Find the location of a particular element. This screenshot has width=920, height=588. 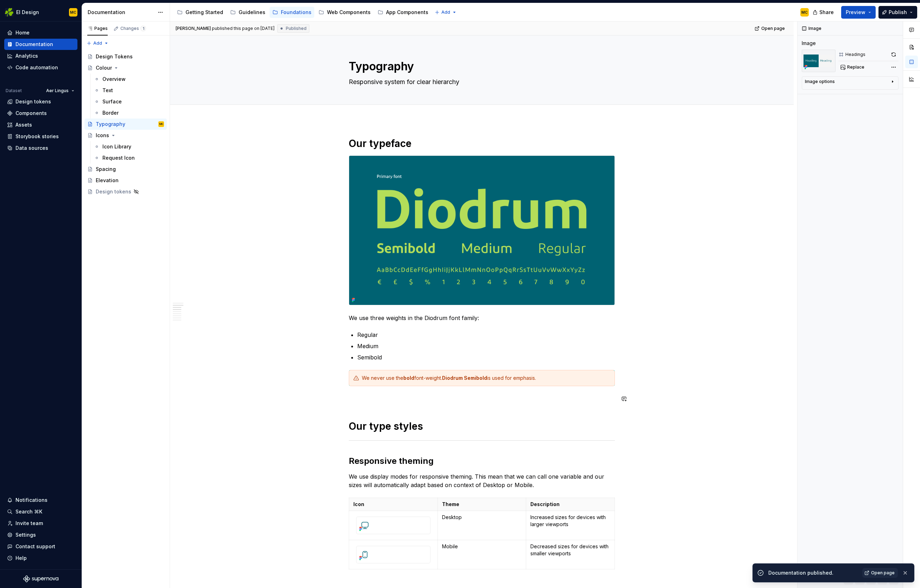

a: Settings is located at coordinates (40, 535).